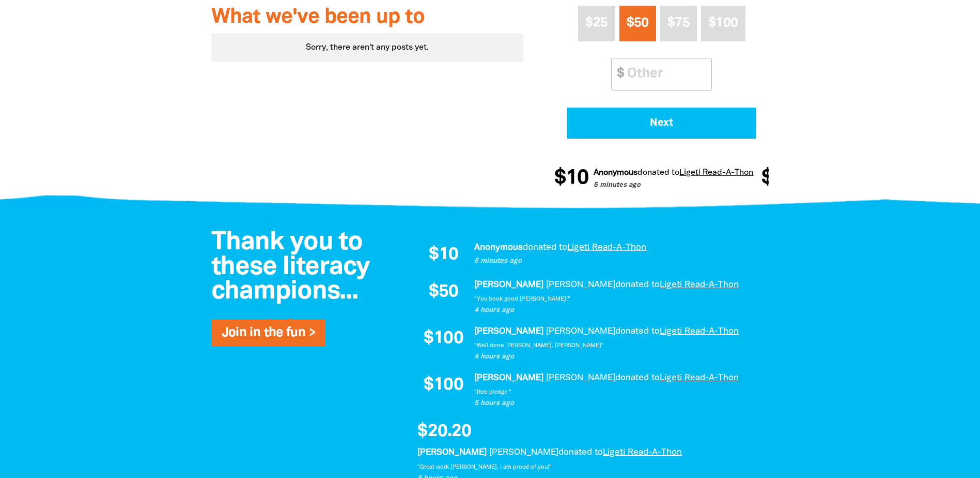 The height and width of the screenshot is (478, 980). I want to click on span: Next, so click(662, 123).